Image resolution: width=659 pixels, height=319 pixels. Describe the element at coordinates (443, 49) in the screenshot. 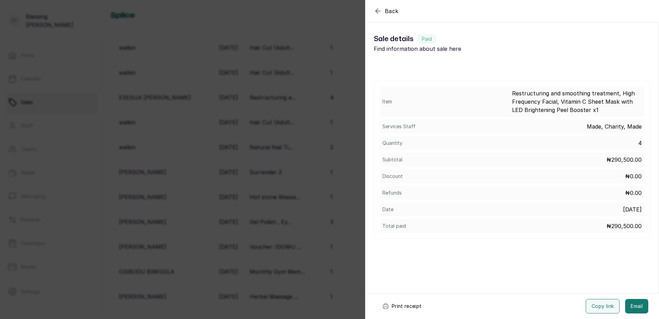

I see `p: Find information about sale here` at that location.